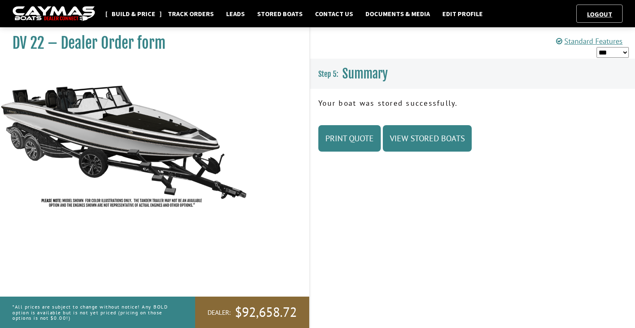 The width and height of the screenshot is (635, 328). Describe the element at coordinates (134, 14) in the screenshot. I see `a: Build & Price` at that location.